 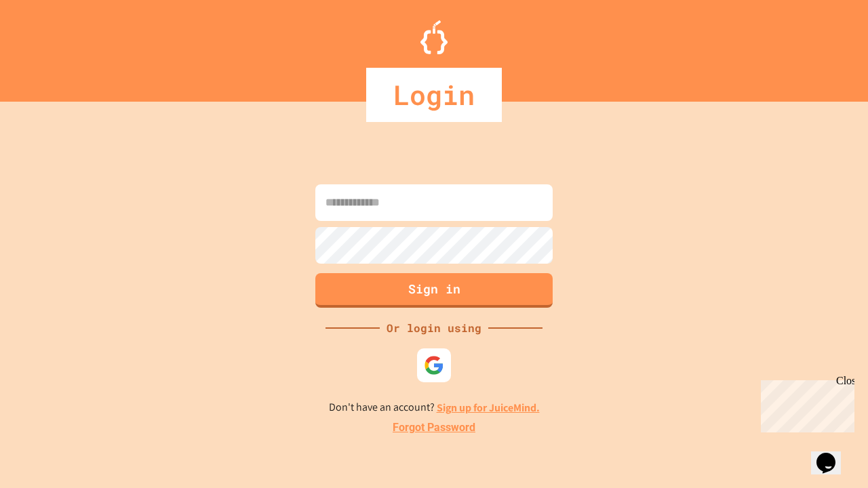 I want to click on img: Logo.svg, so click(x=434, y=37).